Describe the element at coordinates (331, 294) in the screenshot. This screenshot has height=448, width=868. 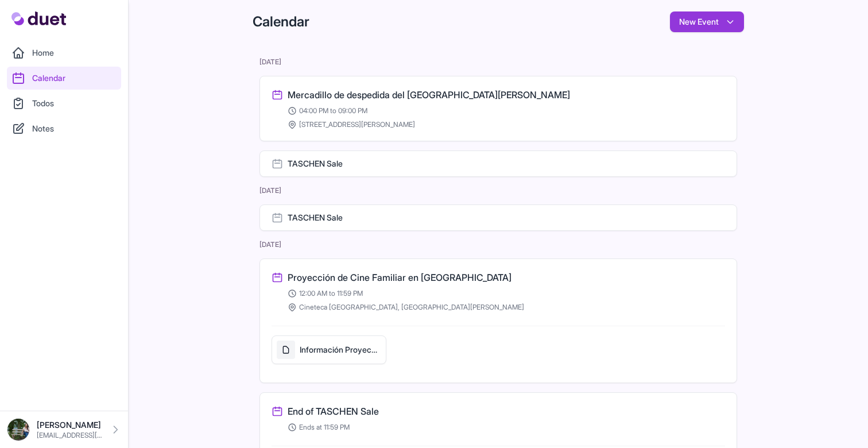
I see `span: 12:00 AM to 11:59 PM` at that location.